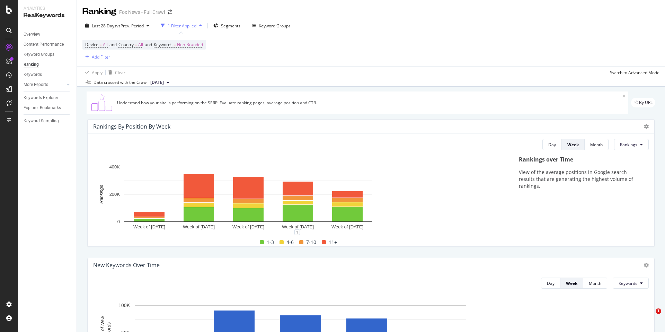  Describe the element at coordinates (170, 12) in the screenshot. I see `div: arrow-right-arrow-left` at that location.